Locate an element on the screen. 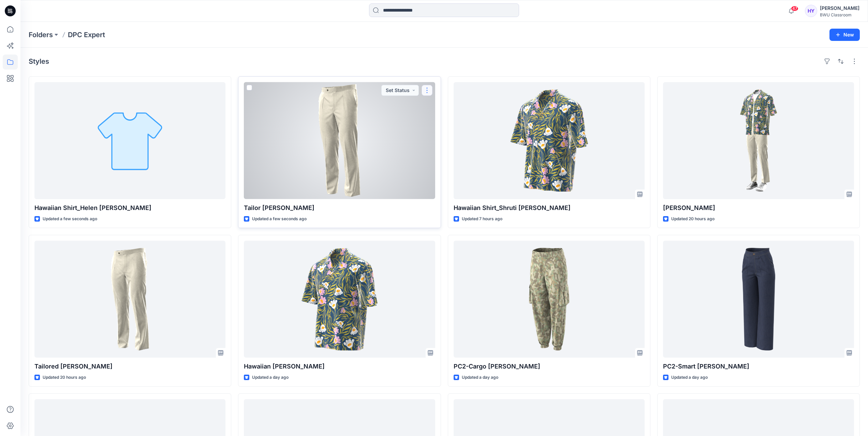 The image size is (868, 436). a: Folders is located at coordinates (40, 35).